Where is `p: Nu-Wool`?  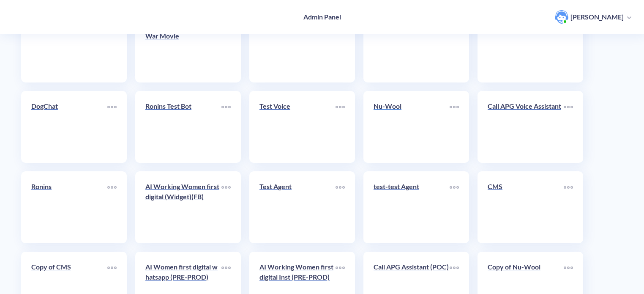 p: Nu-Wool is located at coordinates (412, 106).